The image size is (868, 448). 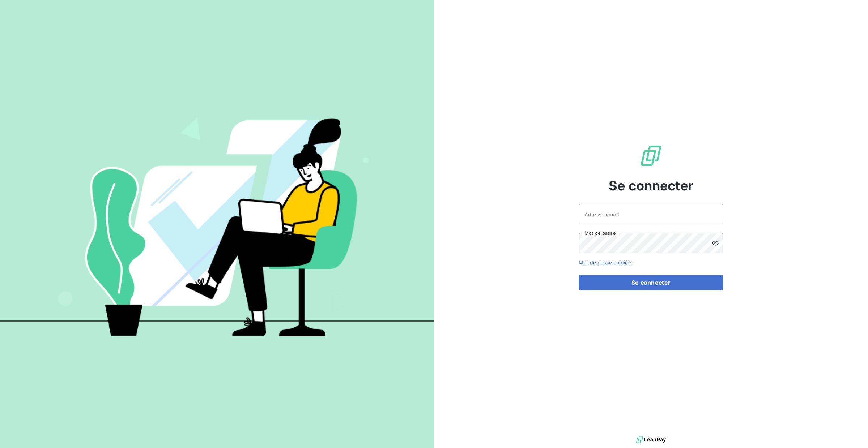 I want to click on img: logo, so click(x=651, y=440).